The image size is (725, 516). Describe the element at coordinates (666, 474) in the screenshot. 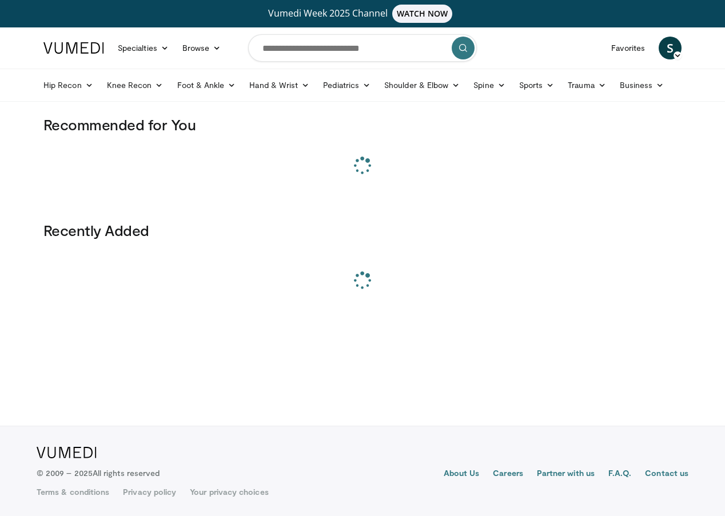

I see `a: Contact us` at that location.